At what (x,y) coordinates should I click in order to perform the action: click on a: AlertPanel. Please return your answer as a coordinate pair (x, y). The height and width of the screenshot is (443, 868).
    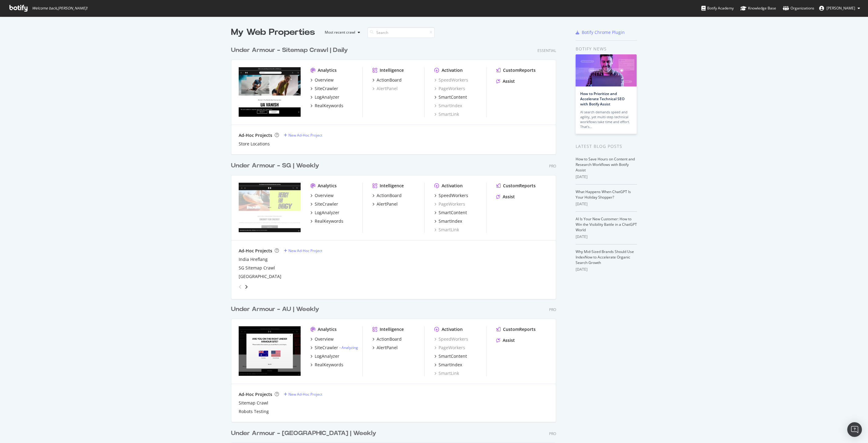
    Looking at the image, I should click on (385, 89).